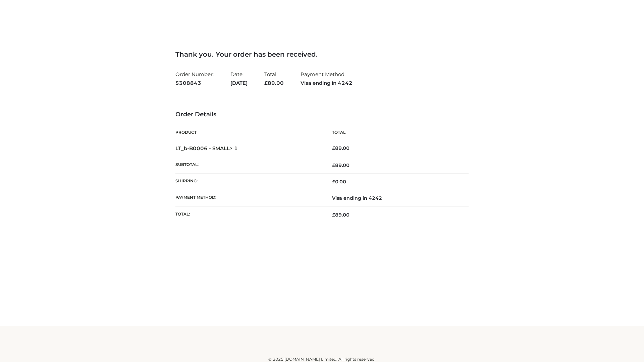  I want to click on th: Total, so click(395, 132).